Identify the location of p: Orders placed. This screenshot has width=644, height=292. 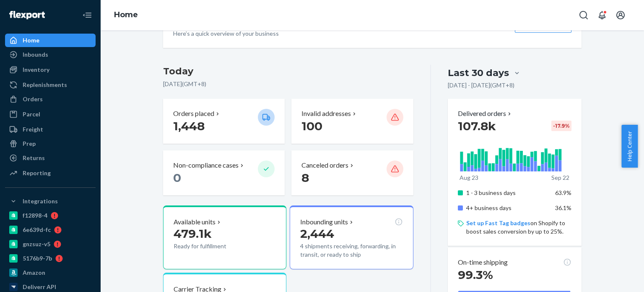
(194, 113).